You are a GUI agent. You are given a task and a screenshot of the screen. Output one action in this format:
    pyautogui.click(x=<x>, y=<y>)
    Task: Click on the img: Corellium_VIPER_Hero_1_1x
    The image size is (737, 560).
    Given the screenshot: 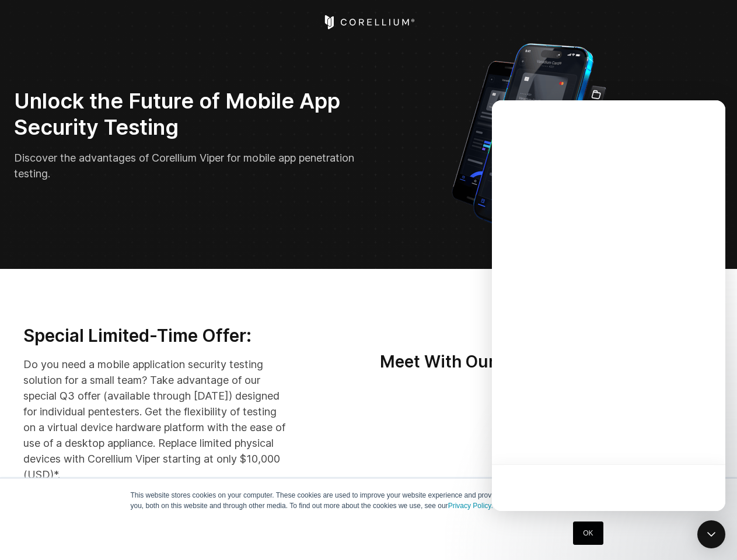 What is the action you would take?
    pyautogui.click(x=529, y=139)
    